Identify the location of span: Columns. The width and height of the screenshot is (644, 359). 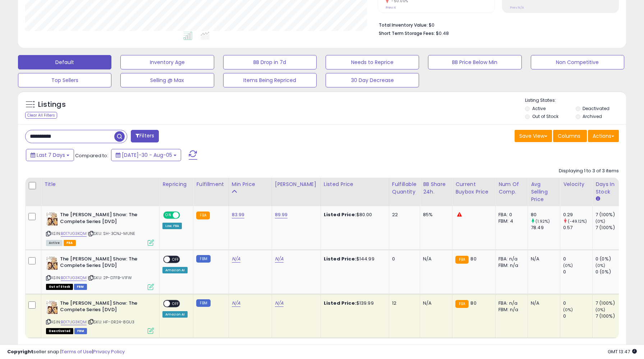
(569, 136).